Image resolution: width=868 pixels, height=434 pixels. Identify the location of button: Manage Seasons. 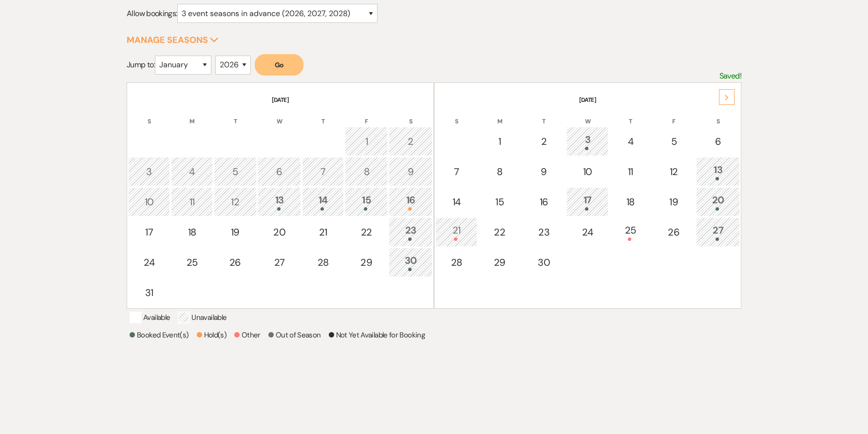
(172, 40).